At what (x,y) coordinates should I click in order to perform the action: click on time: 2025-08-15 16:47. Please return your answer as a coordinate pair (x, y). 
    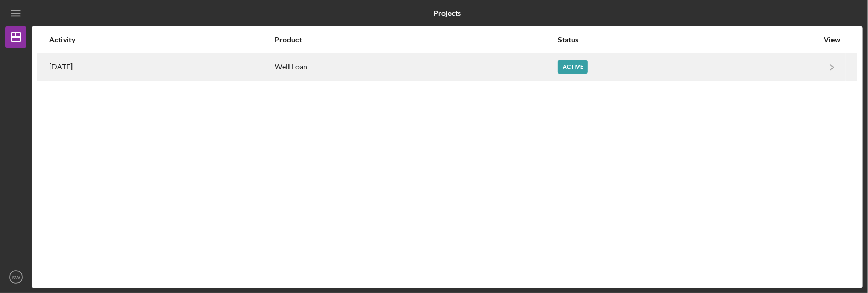
    Looking at the image, I should click on (61, 67).